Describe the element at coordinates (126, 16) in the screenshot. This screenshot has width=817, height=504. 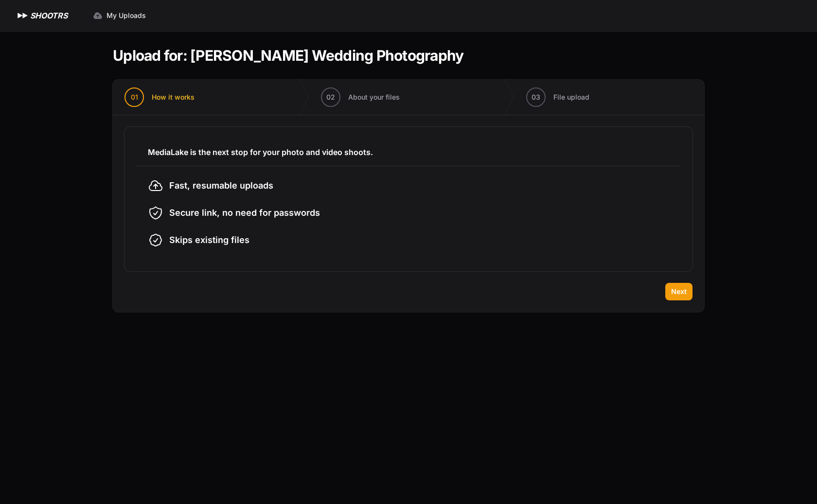
I see `span: My Uploads` at that location.